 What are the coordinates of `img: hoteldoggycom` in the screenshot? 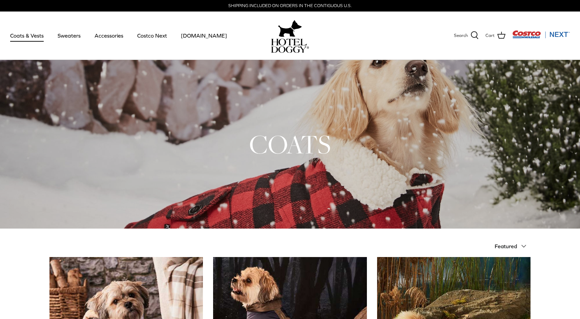 It's located at (290, 46).